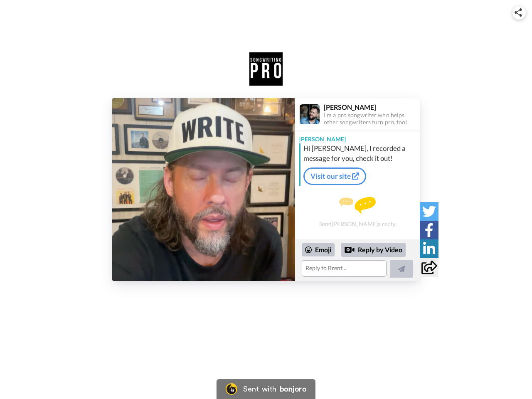  I want to click on img: logo, so click(266, 69).